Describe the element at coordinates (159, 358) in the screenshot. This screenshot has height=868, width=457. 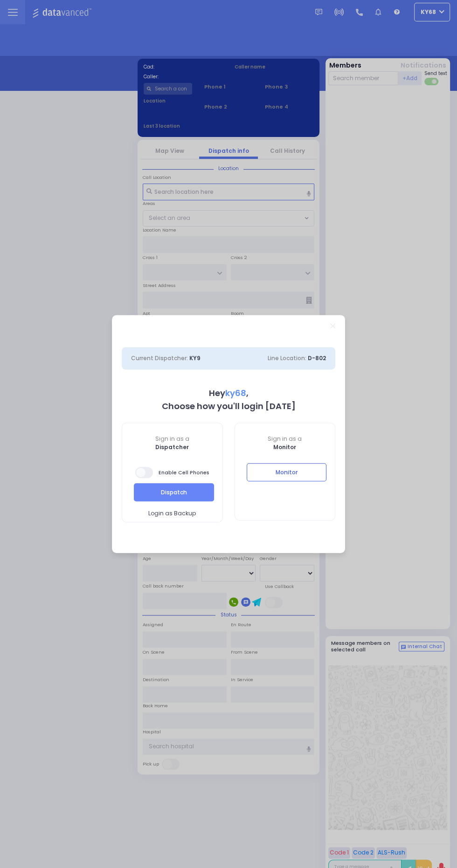
I see `span: Current Dispatcher:` at that location.